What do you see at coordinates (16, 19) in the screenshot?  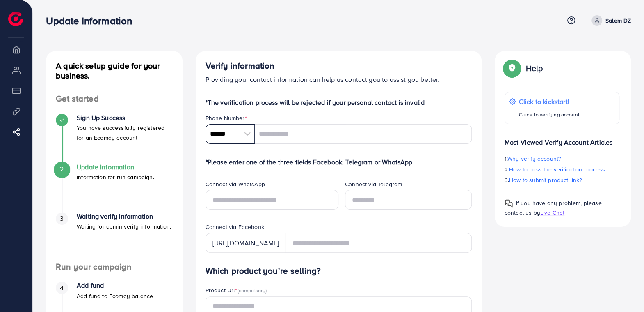 I see `a: logo` at bounding box center [16, 19].